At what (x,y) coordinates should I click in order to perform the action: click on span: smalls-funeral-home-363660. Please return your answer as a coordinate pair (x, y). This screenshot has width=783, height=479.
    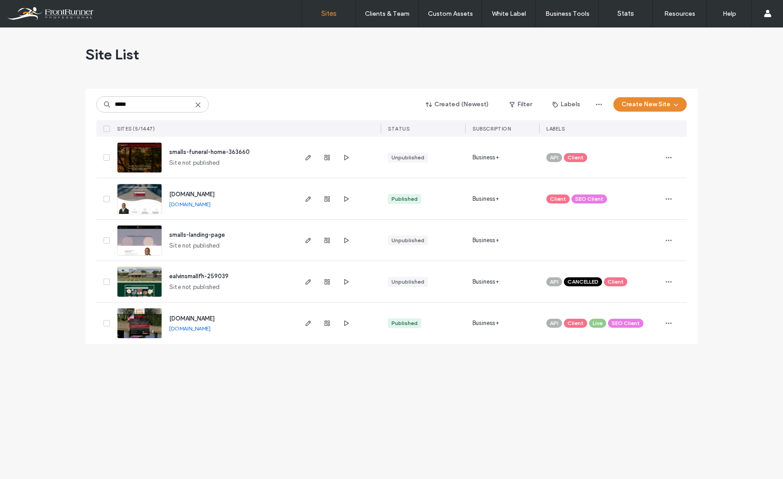
    Looking at the image, I should click on (209, 152).